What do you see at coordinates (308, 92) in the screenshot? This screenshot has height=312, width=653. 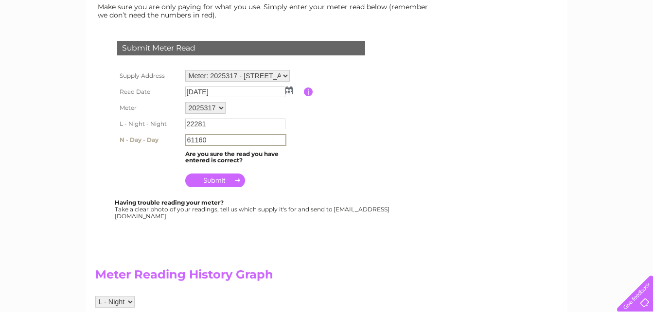 I see `input: Information` at bounding box center [308, 92].